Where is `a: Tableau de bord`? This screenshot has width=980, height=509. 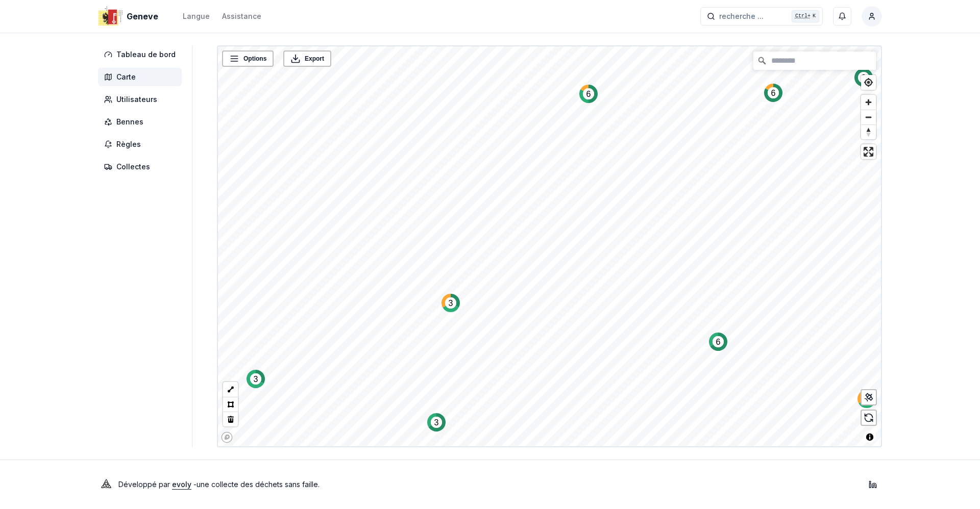
a: Tableau de bord is located at coordinates (142, 55).